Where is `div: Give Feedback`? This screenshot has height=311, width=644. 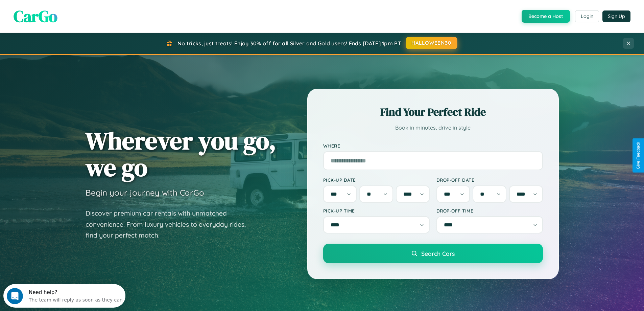
div: Give Feedback is located at coordinates (638, 155).